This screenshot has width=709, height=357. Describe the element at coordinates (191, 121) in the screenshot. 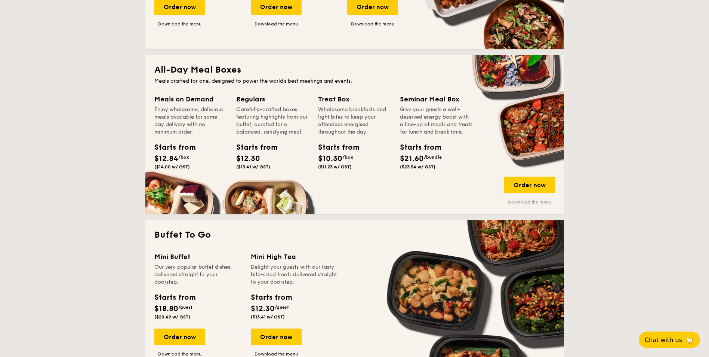

I see `div: Enjoy wholesome, delicious meals available for same-day delivery with no minimum order.` at that location.